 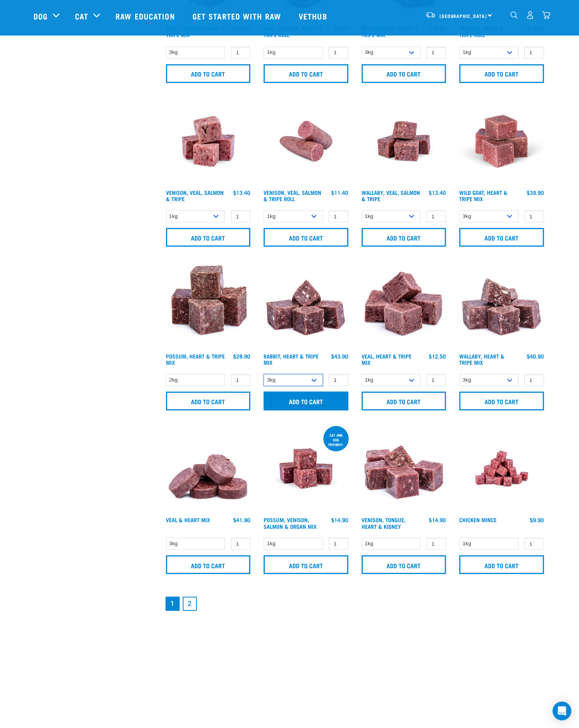 What do you see at coordinates (314, 16) in the screenshot?
I see `a: Vethub` at bounding box center [314, 16].